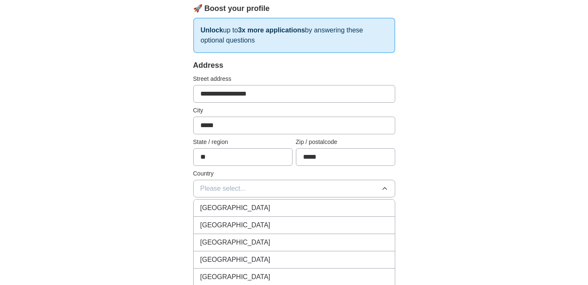 This screenshot has height=285, width=588. Describe the element at coordinates (346, 142) in the screenshot. I see `label: Zip / postalcode` at that location.